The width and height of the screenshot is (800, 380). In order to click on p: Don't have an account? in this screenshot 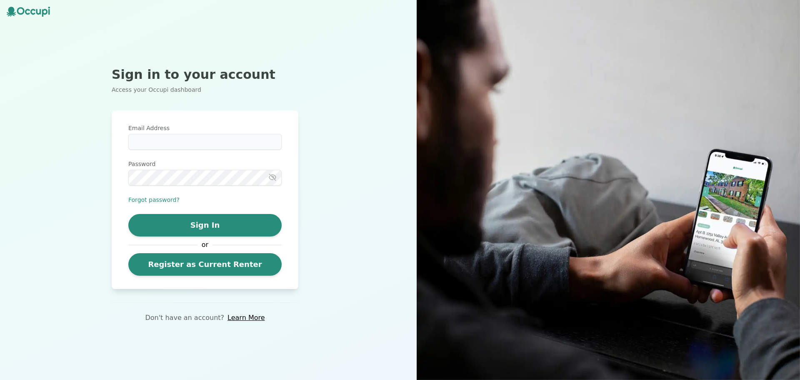, I will do `click(185, 318)`.